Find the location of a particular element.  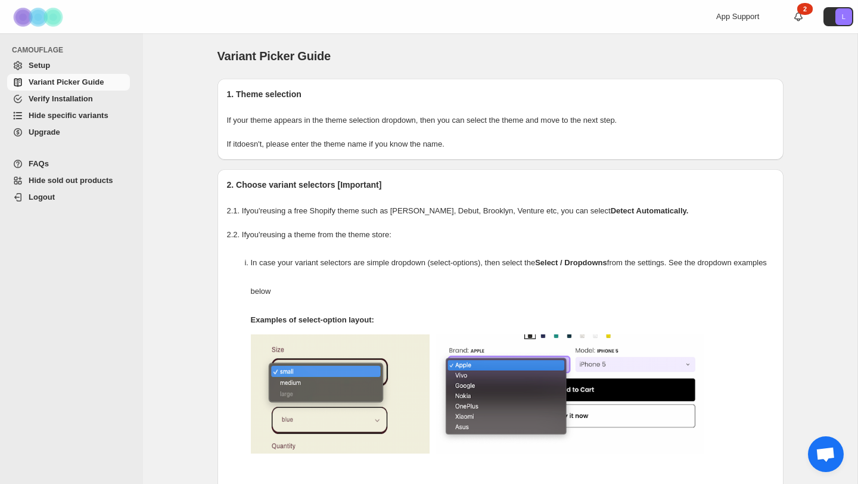

a: 2 is located at coordinates (798, 17).